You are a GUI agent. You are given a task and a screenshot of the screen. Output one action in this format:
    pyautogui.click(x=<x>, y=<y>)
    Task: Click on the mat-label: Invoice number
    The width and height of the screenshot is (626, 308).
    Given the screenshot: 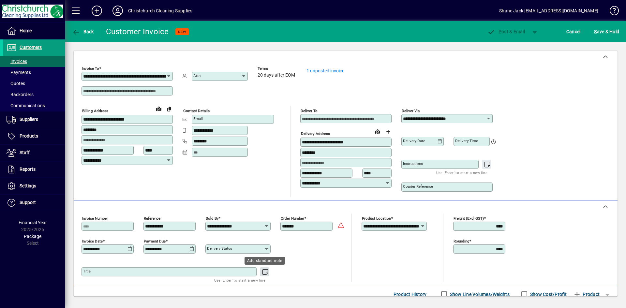 What is the action you would take?
    pyautogui.click(x=95, y=219)
    